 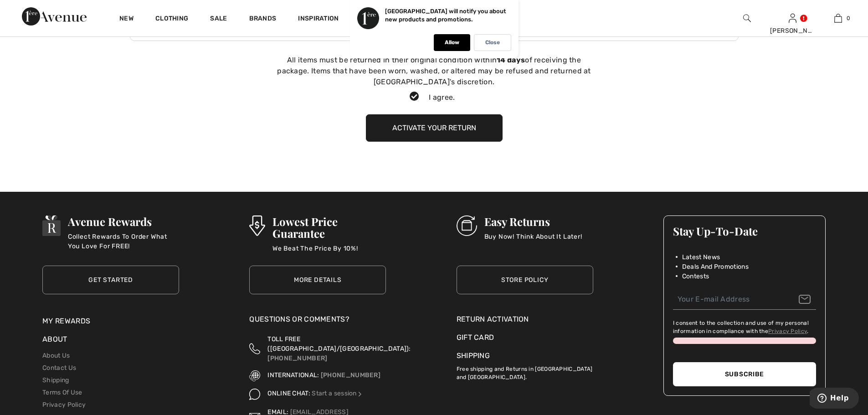 What do you see at coordinates (66, 321) in the screenshot?
I see `a: My Rewards` at bounding box center [66, 321].